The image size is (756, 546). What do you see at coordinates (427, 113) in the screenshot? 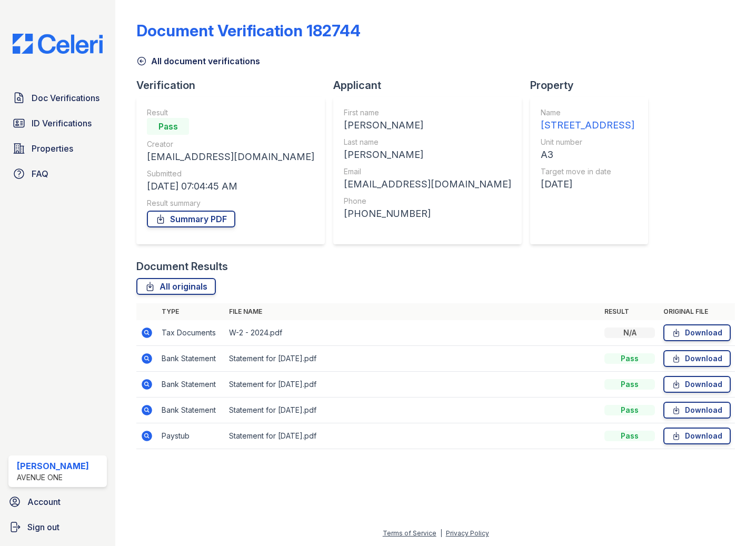
I see `div: First name` at bounding box center [427, 113].